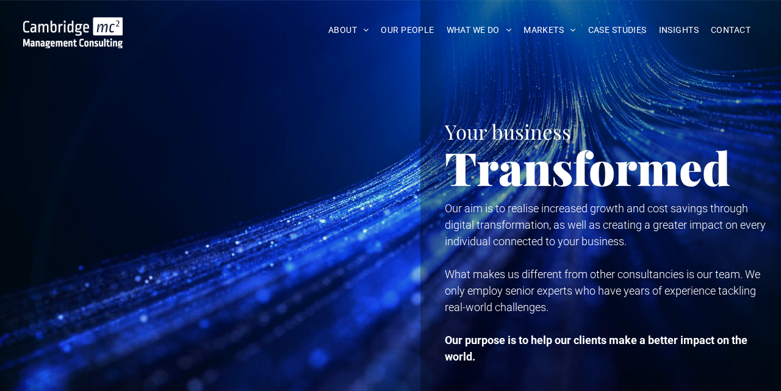 This screenshot has height=391, width=781. What do you see at coordinates (73, 32) in the screenshot?
I see `img: Cambridge MC Logo, digital transformation` at bounding box center [73, 32].